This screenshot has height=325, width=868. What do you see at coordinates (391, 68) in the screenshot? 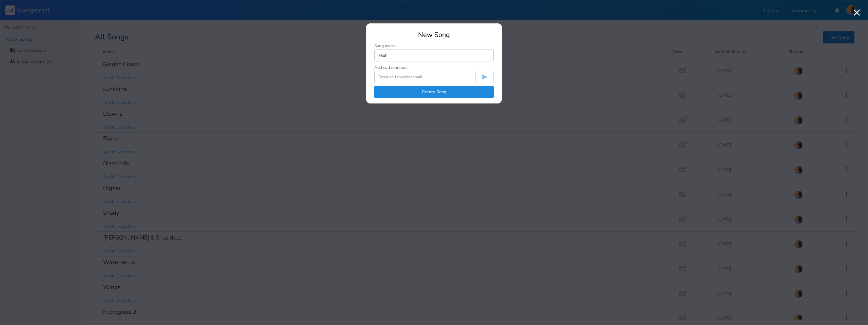
I see `div: Add collaborators` at bounding box center [391, 68].